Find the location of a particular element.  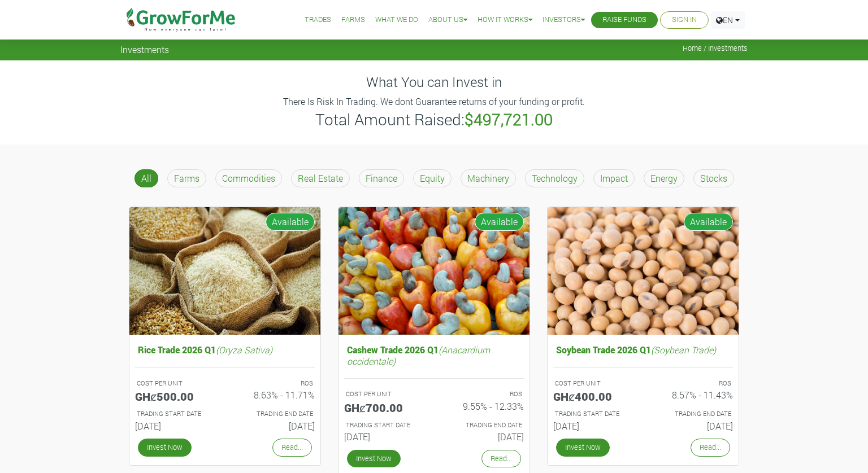

h5: GHȼ400.00 is located at coordinates (594, 396).